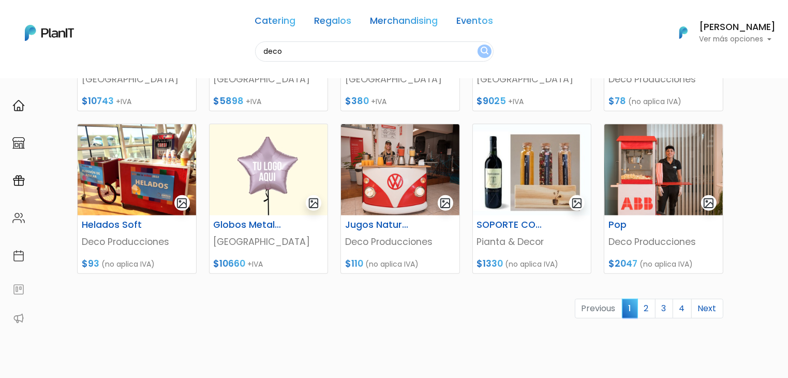 Image resolution: width=788 pixels, height=378 pixels. Describe the element at coordinates (643, 225) in the screenshot. I see `h6: Pop` at that location.